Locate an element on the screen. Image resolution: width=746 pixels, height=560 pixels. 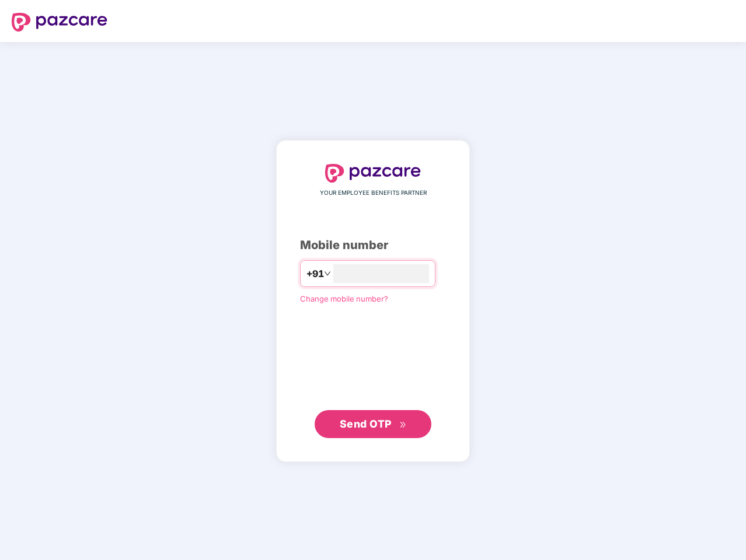
span: down is located at coordinates (328, 274).